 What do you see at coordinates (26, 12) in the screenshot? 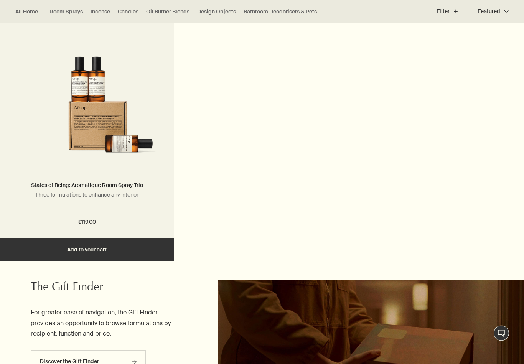
I see `a: All Home` at bounding box center [26, 12].